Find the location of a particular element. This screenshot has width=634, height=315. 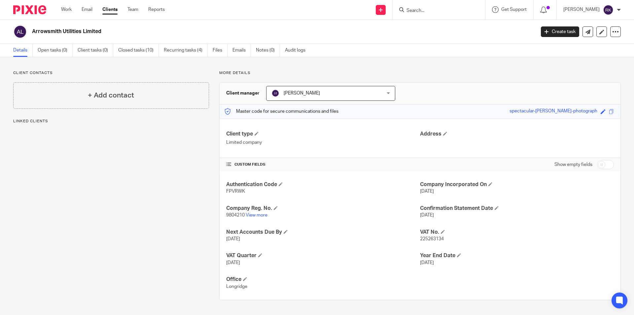

h4: Client type is located at coordinates (323, 134).